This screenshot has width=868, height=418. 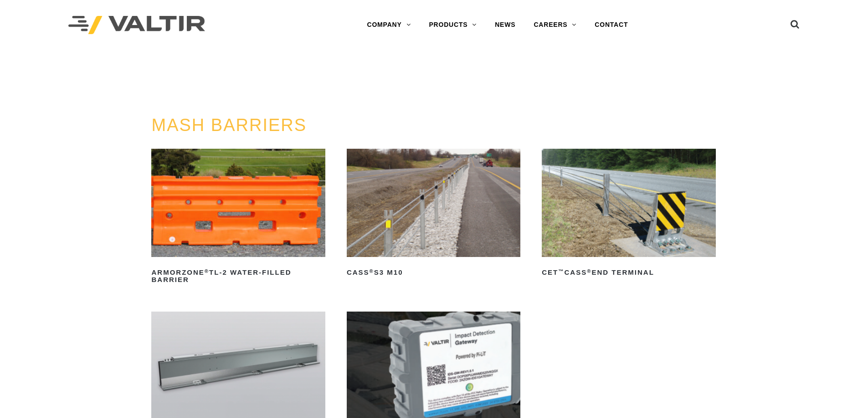 I want to click on a: NEWS, so click(x=505, y=25).